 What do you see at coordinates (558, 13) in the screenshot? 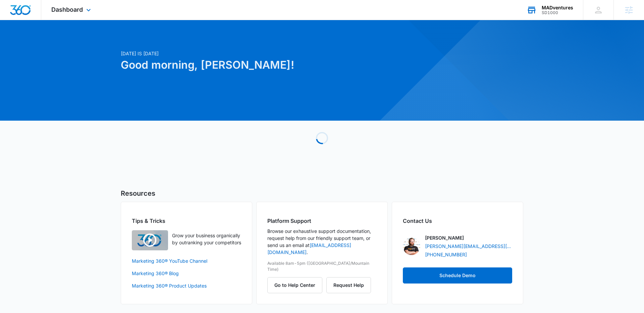
I see `div: account id` at bounding box center [558, 13].